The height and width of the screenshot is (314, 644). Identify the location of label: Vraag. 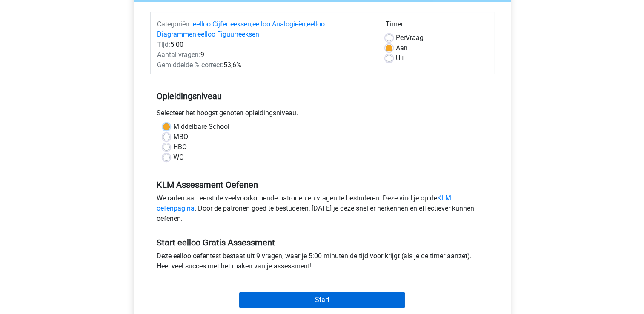
(410, 38).